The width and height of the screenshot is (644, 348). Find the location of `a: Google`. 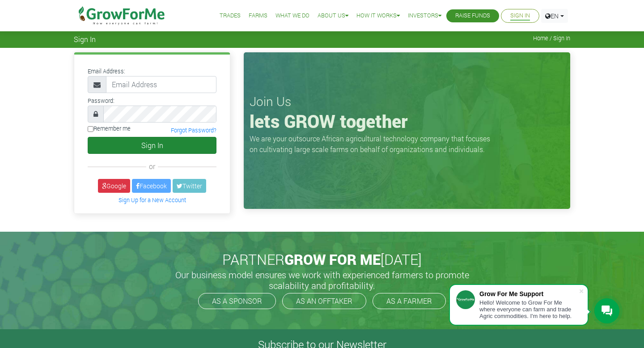

a: Google is located at coordinates (114, 186).